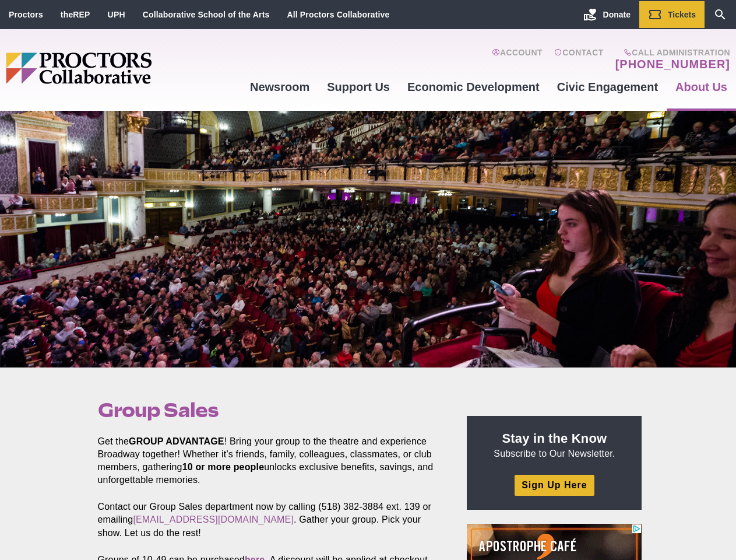  What do you see at coordinates (554, 445) in the screenshot?
I see `p: Subscribe to Our Newsletter.` at bounding box center [554, 445].